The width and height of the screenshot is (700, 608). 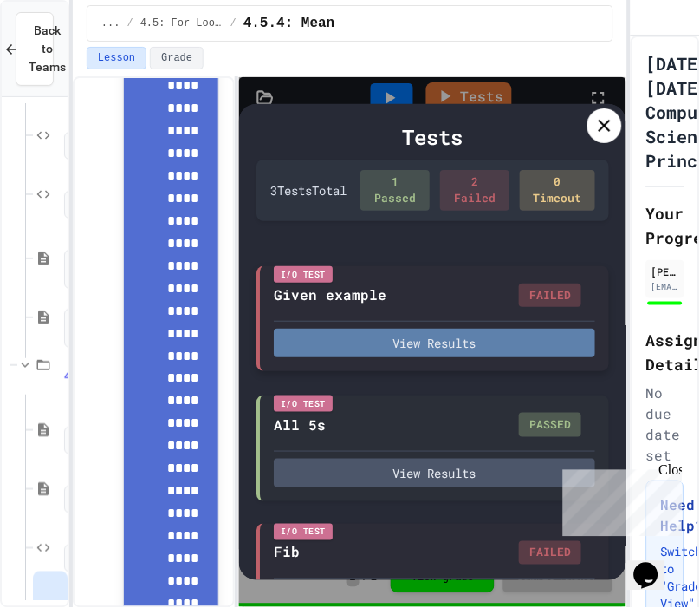 What do you see at coordinates (289, 23) in the screenshot?
I see `span: 4.5.4: Mean` at bounding box center [289, 23].